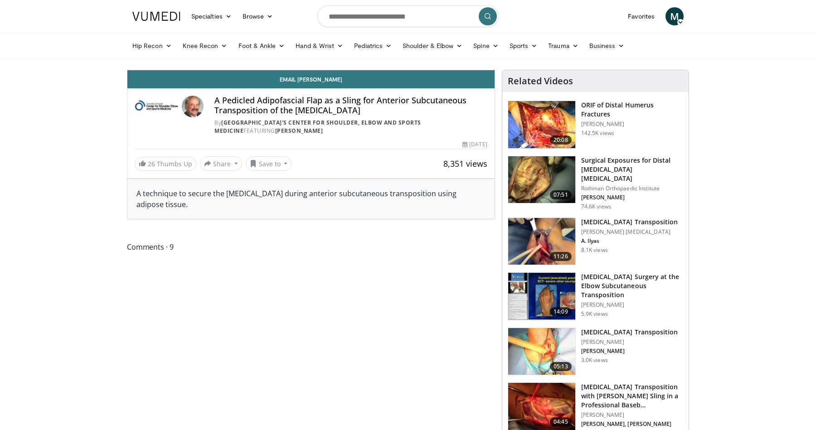 The height and width of the screenshot is (430, 816). I want to click on a: Hand & Wrist, so click(319, 46).